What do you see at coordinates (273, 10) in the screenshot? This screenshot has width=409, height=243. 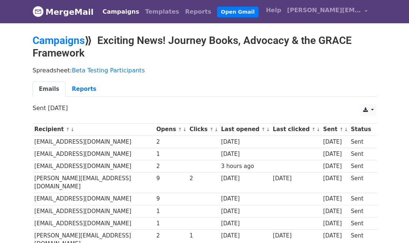 I see `a: Help` at bounding box center [273, 10].